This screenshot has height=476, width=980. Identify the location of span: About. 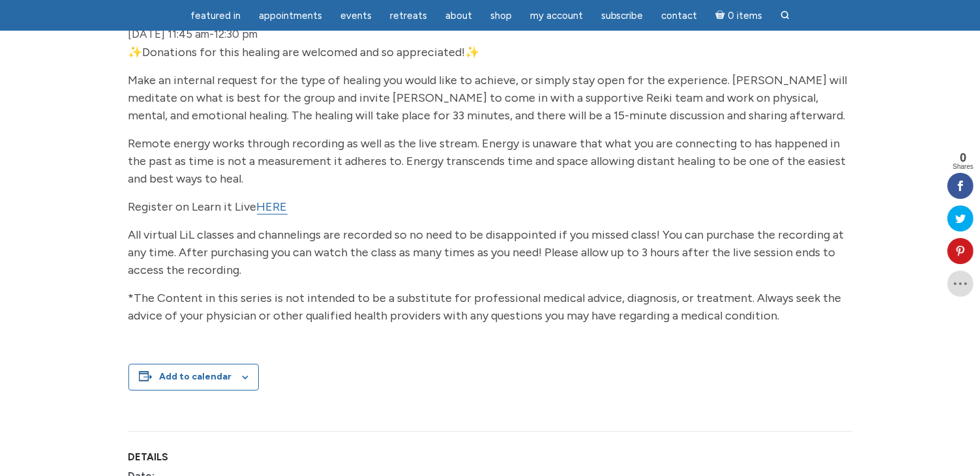
(459, 16).